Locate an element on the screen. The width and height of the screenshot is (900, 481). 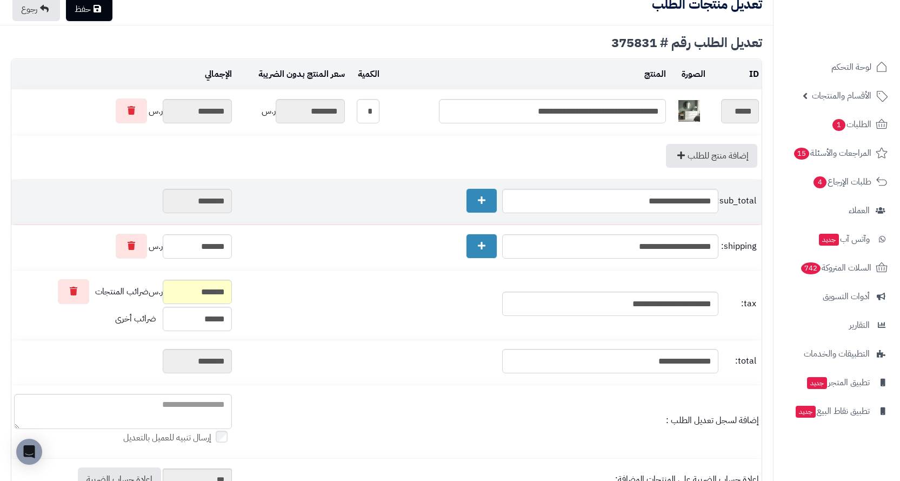
span: السلات المتروكة is located at coordinates (836, 268).